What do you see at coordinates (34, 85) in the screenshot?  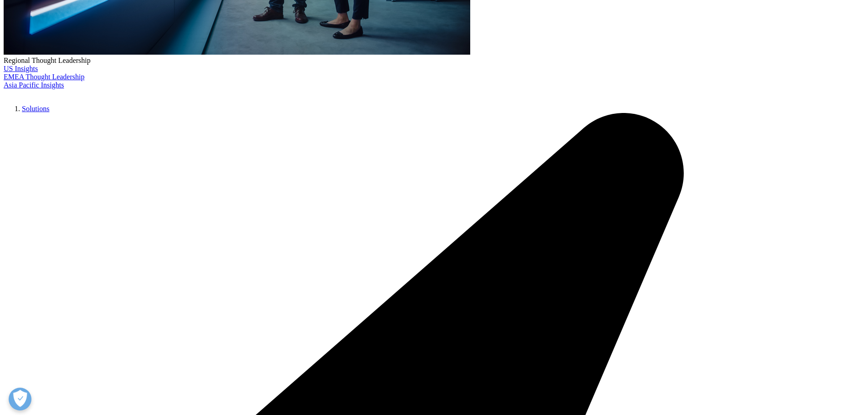 I see `a: Asia Pacific Insights` at bounding box center [34, 85].